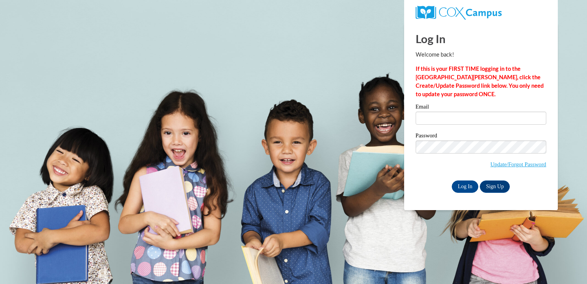 The height and width of the screenshot is (284, 587). What do you see at coordinates (481, 13) in the screenshot?
I see `a: COX Campus` at bounding box center [481, 13].